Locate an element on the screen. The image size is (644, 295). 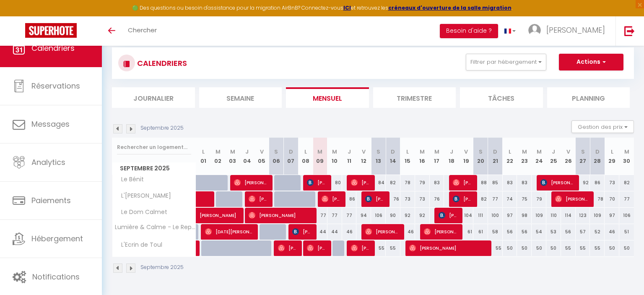
th: 27 is located at coordinates (583, 156).